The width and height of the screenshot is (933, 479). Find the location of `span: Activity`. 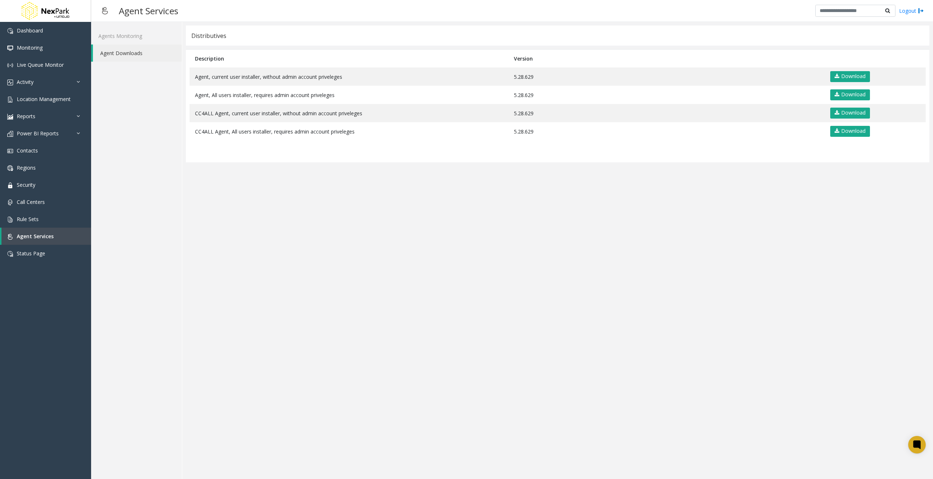

span: Activity is located at coordinates (25, 82).